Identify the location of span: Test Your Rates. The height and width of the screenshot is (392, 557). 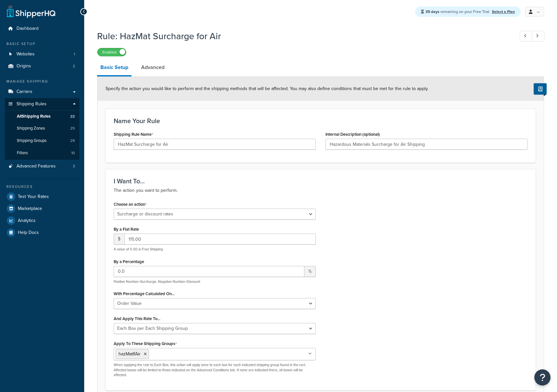
(34, 196).